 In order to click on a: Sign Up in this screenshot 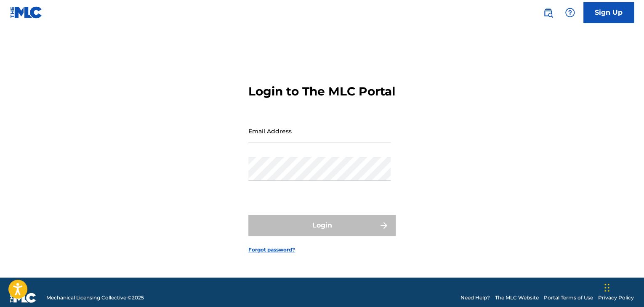, I will do `click(609, 13)`.